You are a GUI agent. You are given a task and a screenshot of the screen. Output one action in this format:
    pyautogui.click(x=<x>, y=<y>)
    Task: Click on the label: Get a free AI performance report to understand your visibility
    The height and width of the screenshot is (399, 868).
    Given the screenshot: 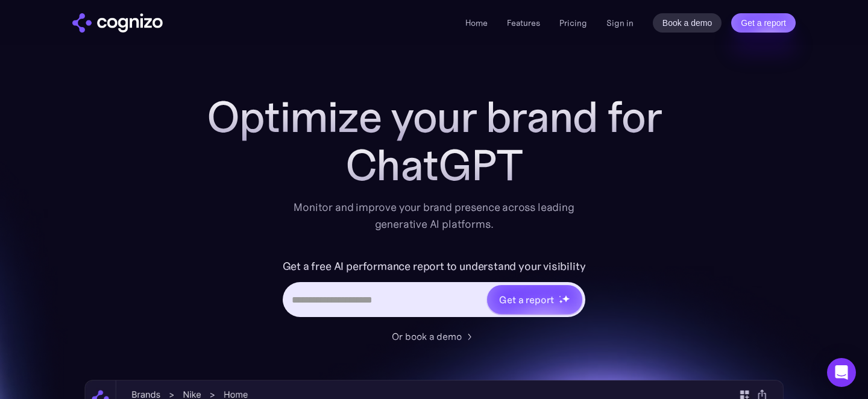 What is the action you would take?
    pyautogui.click(x=434, y=267)
    